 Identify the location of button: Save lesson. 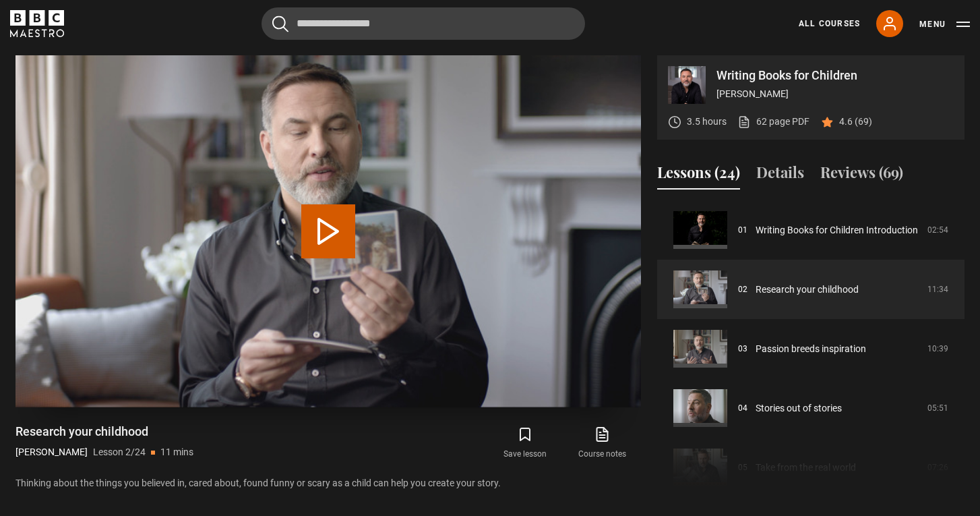
(525, 443).